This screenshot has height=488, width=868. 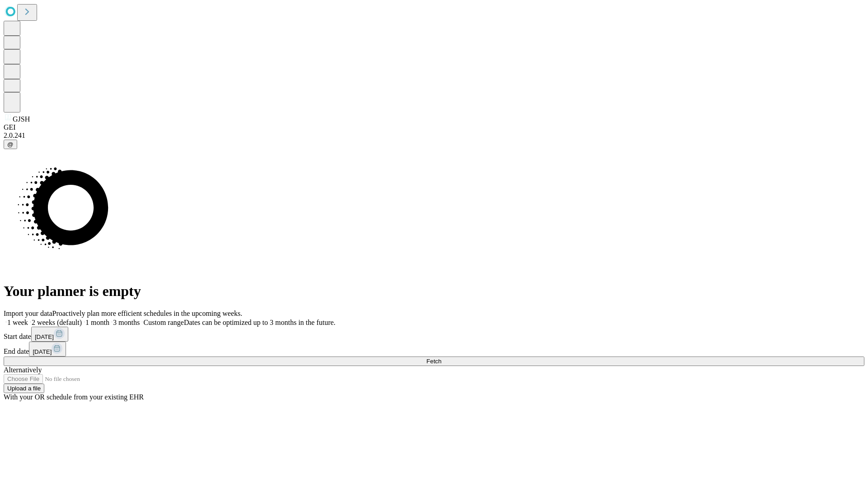 I want to click on h1: Your planner is empty, so click(x=434, y=291).